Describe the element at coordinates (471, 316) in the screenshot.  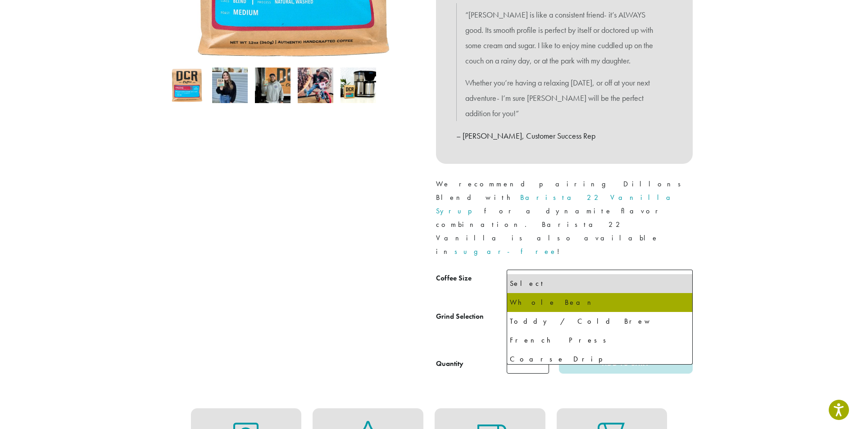
I see `label: Grind Selection` at that location.